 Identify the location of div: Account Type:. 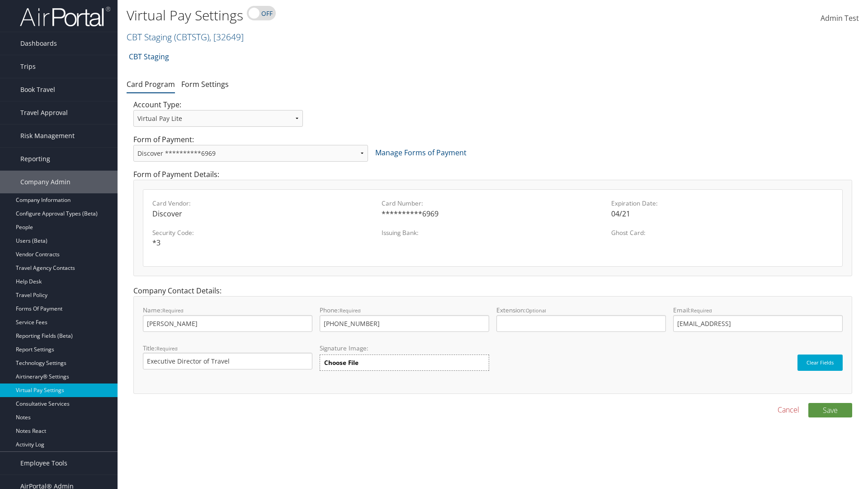
(218, 116).